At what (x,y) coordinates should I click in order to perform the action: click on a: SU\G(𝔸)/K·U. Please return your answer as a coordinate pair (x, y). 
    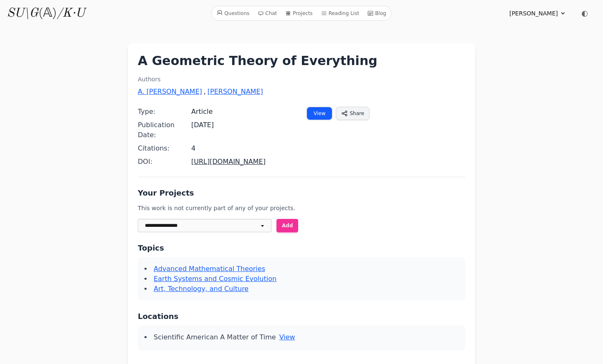
    Looking at the image, I should click on (45, 13).